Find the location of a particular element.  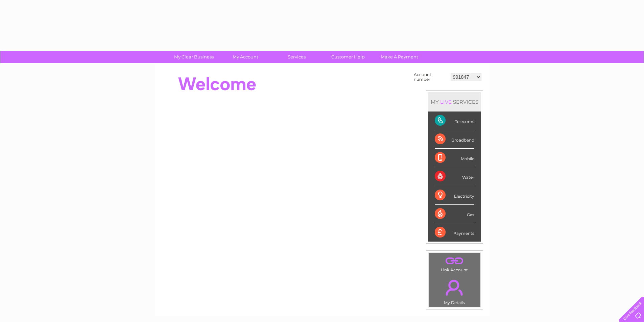

div: Payments is located at coordinates (454, 232).